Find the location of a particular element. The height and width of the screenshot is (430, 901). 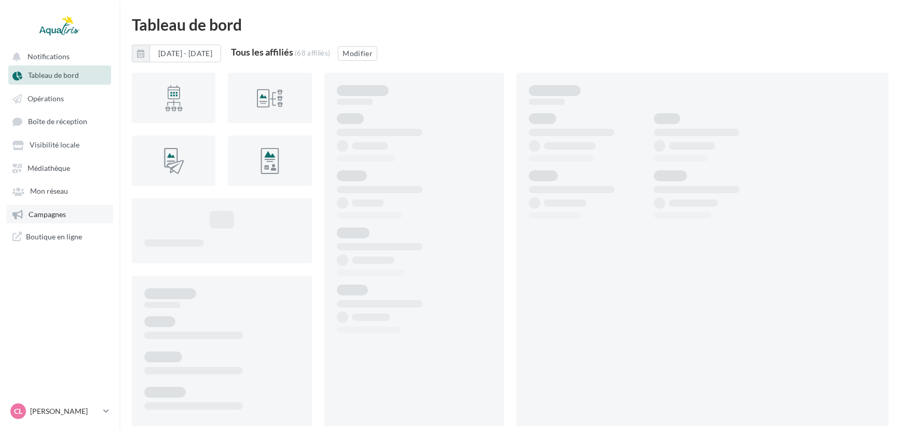

span: Campagnes is located at coordinates (47, 214).